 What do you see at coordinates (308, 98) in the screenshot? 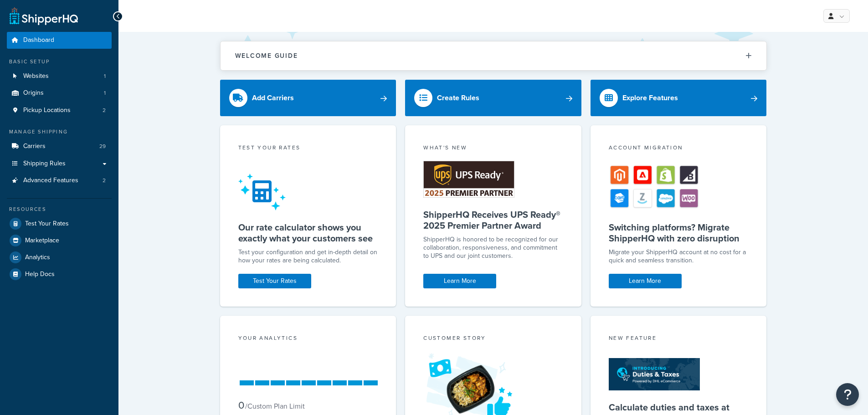
I see `a: Add Carriers` at bounding box center [308, 98].